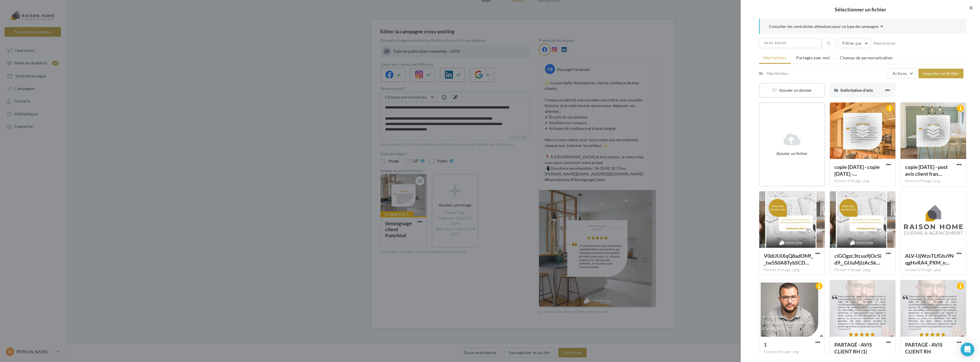  What do you see at coordinates (941, 73) in the screenshot?
I see `button: Importer un fichier` at bounding box center [941, 73].